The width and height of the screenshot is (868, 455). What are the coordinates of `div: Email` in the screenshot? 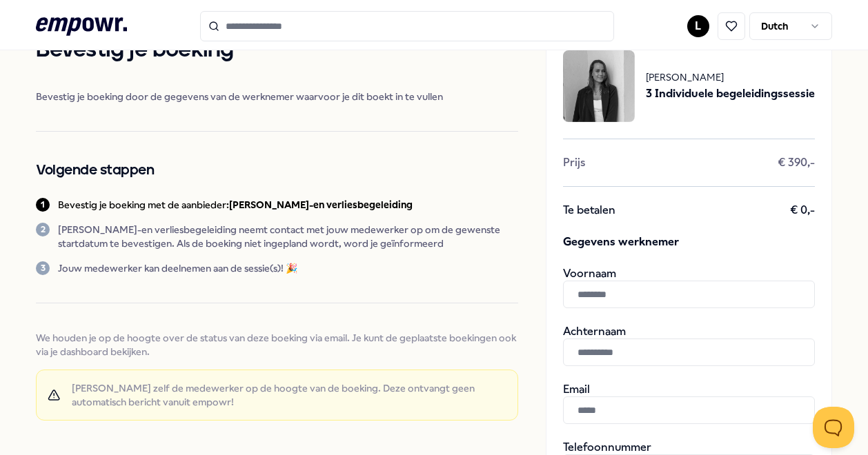 It's located at (689, 404).